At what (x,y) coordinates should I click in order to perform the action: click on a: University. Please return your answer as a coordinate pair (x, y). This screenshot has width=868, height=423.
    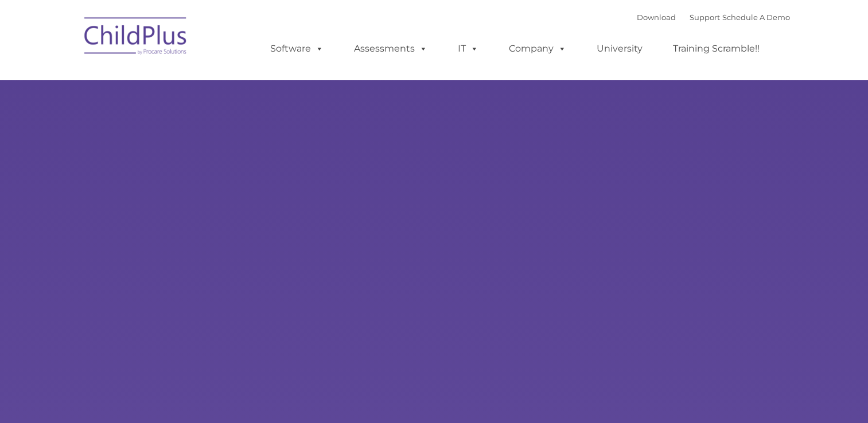
    Looking at the image, I should click on (620, 49).